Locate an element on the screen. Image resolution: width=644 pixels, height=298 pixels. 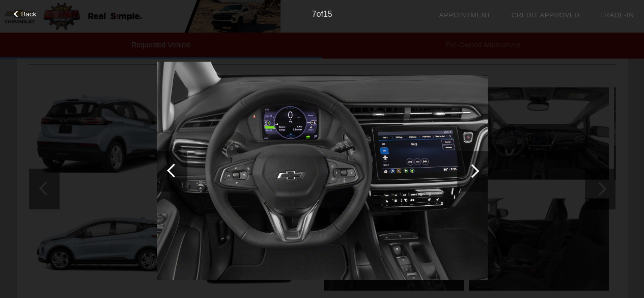
span: Back is located at coordinates (29, 14).